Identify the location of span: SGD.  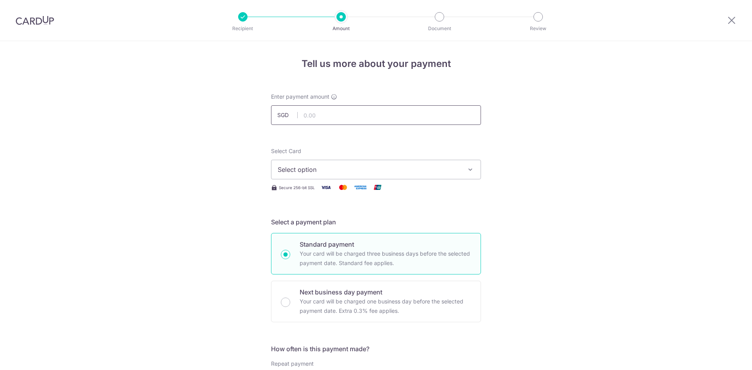
(288, 115).